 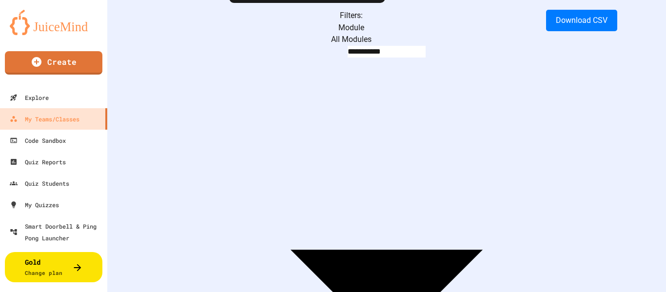 What do you see at coordinates (34, 205) in the screenshot?
I see `div: My Quizzes` at bounding box center [34, 205].